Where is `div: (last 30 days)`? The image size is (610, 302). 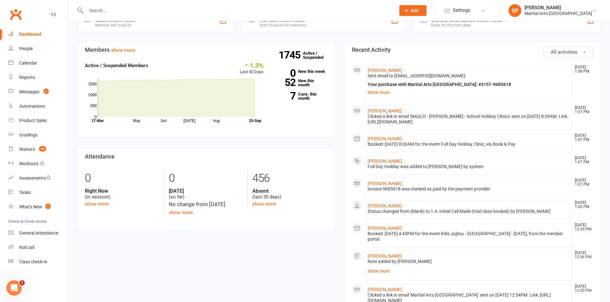 div: (last 30 days) is located at coordinates (289, 194).